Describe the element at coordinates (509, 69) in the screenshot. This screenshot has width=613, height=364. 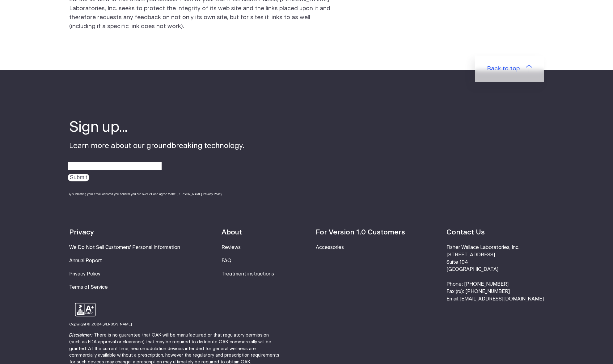
I see `a: Back to top` at that location.